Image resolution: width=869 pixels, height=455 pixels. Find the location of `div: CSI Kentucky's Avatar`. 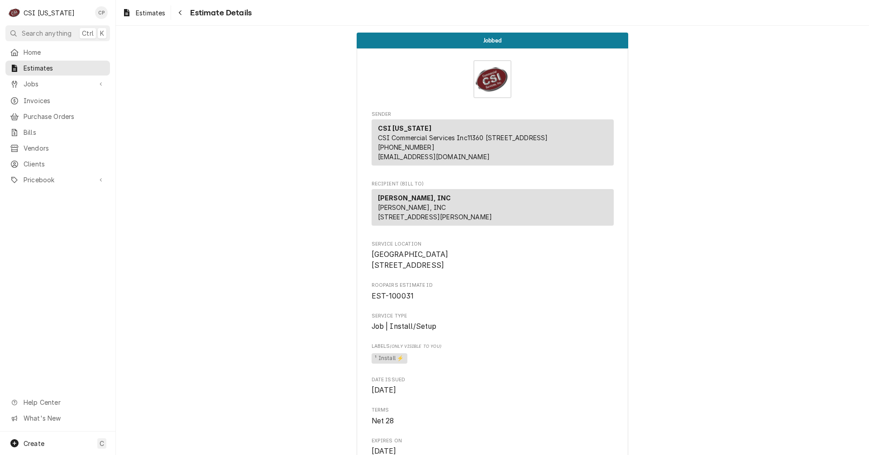

div: CSI Kentucky's Avatar is located at coordinates (14, 13).